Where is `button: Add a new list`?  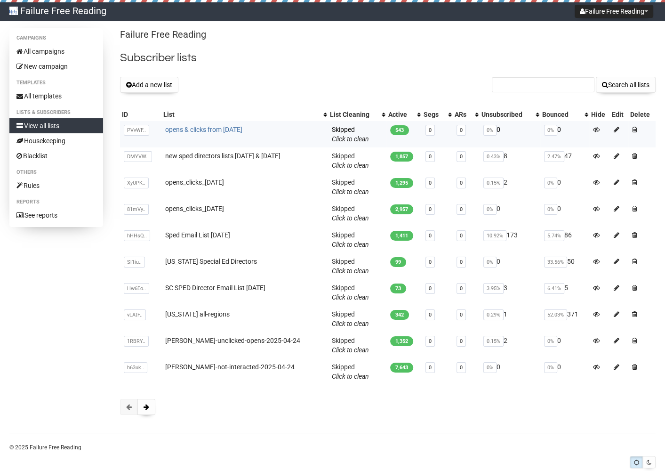 button: Add a new list is located at coordinates (149, 85).